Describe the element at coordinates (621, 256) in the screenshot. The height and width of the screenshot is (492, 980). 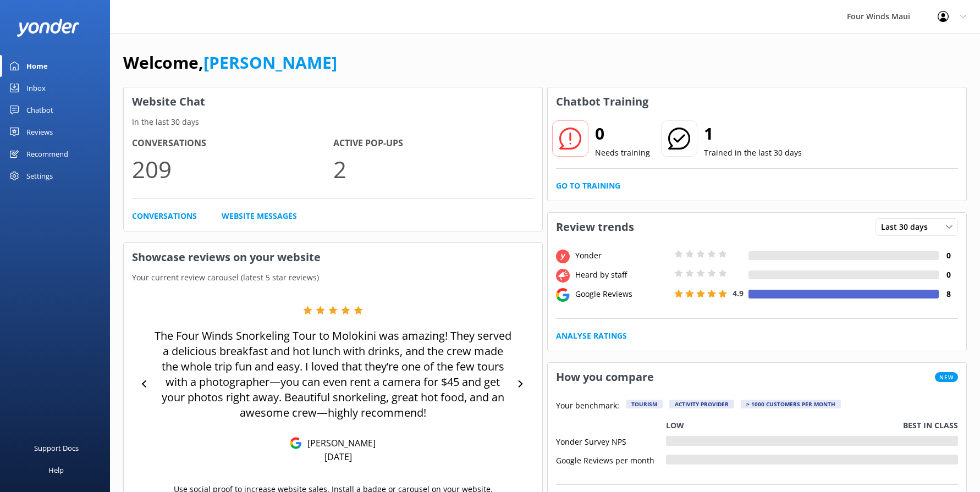
I see `div: Yonder` at that location.